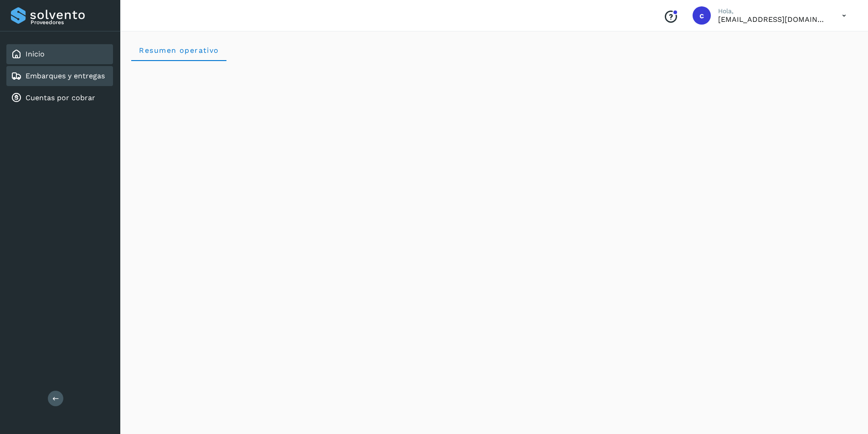 This screenshot has width=868, height=434. What do you see at coordinates (773, 19) in the screenshot?
I see `p: carlosvazqueztgc@gmail.com` at bounding box center [773, 19].